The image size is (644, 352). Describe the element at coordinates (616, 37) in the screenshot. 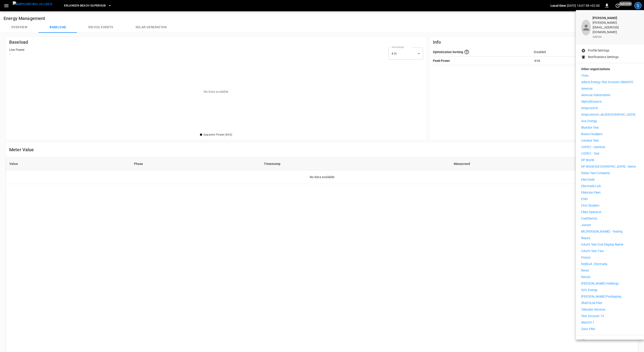

I see `p: admin` at that location.